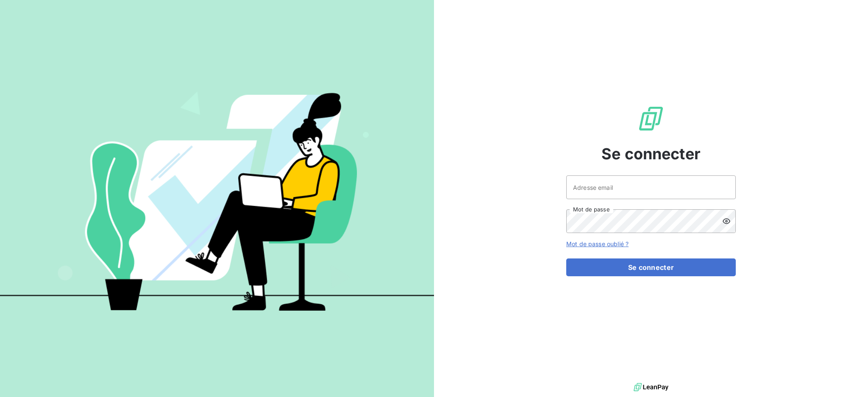 The width and height of the screenshot is (868, 397). Describe the element at coordinates (651, 154) in the screenshot. I see `span: Se connecter` at that location.